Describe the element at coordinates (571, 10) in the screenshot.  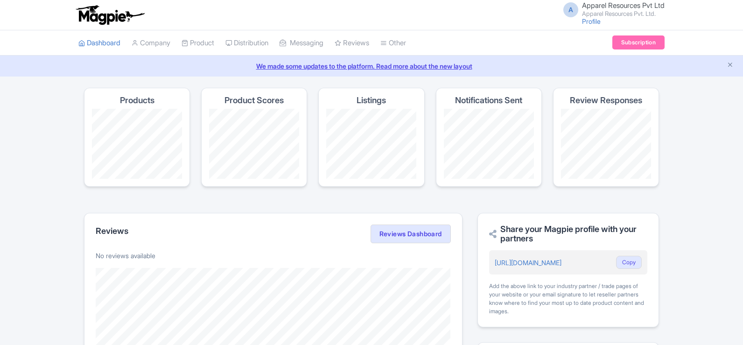
I see `span: A` at that location.